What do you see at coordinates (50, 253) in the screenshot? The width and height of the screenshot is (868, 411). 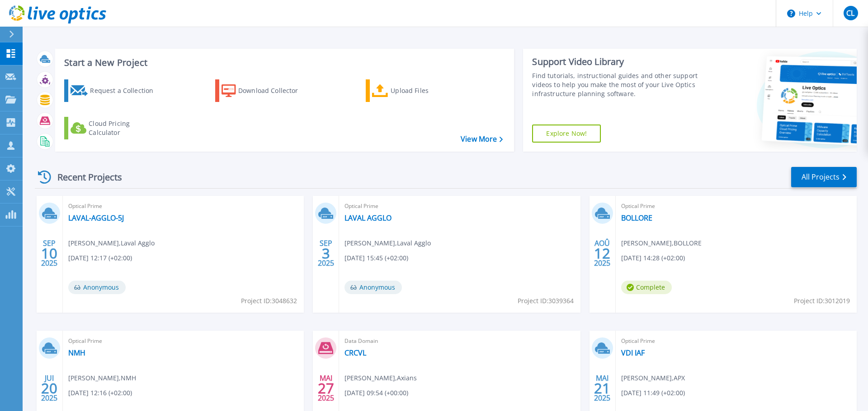 I see `span: 10` at bounding box center [50, 253].